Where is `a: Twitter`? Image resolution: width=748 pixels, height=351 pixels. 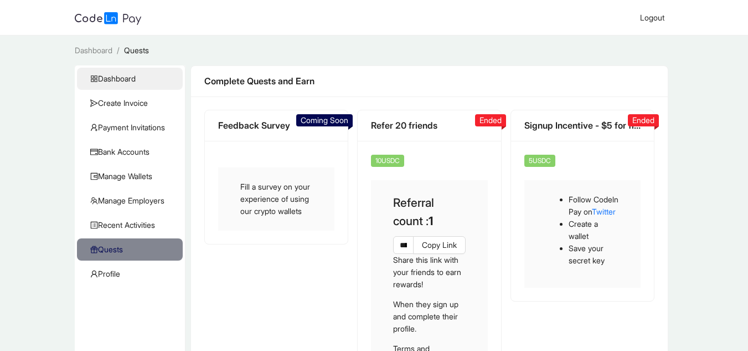
a: Twitter is located at coordinates (604, 211).